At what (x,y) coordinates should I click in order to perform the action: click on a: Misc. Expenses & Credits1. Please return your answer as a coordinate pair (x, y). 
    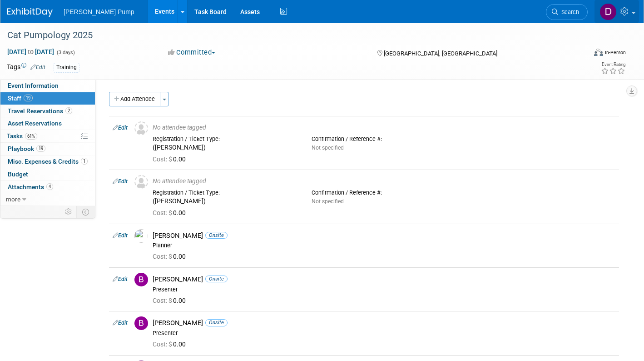
    Looking at the image, I should click on (48, 162).